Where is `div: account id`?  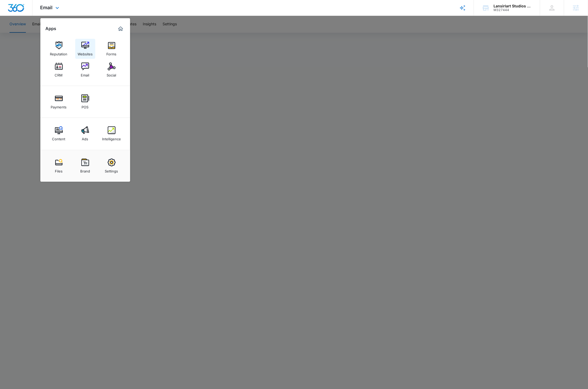 div: account id is located at coordinates (513, 10).